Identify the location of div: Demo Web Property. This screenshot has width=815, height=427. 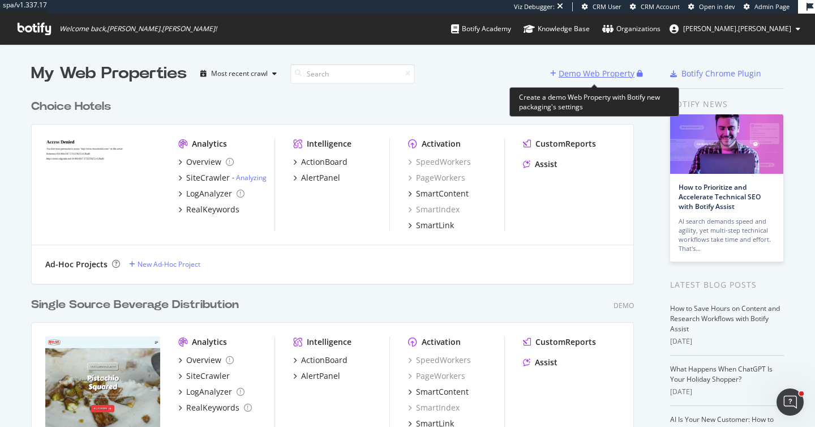
(597, 74).